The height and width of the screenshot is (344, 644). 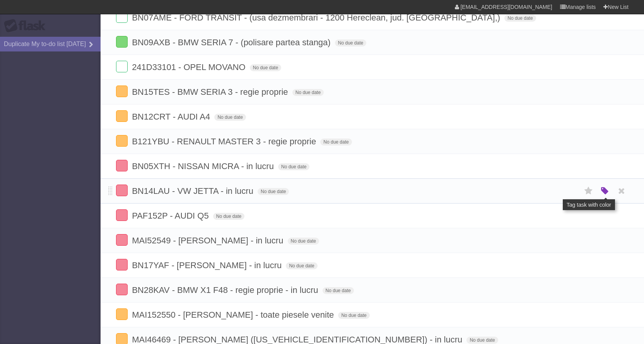 I want to click on span: BN05XTH - NISSAN MICRA - in lucru, so click(x=204, y=166).